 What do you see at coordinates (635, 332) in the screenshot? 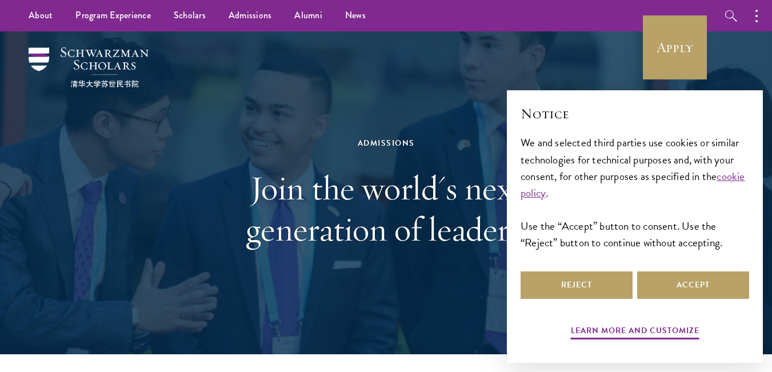
I see `button: Learn more and customize` at bounding box center [635, 332].